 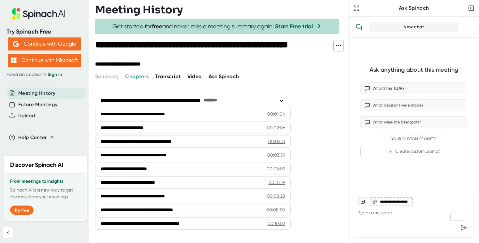 I want to click on button: Video, so click(x=195, y=77).